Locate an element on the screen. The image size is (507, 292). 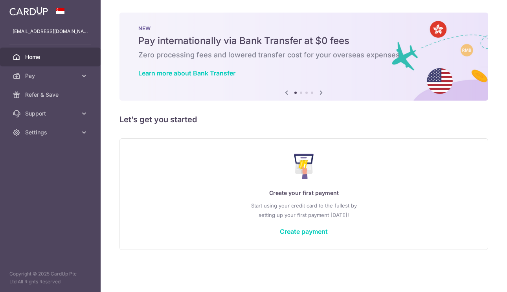
p: Create your first payment is located at coordinates (304, 193).